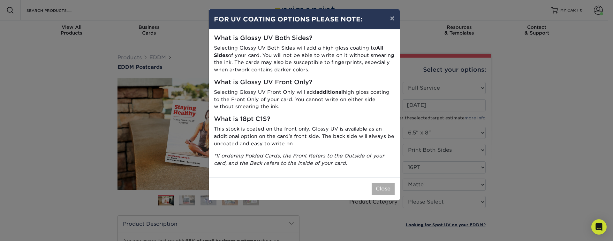 The image size is (613, 241). I want to click on h4: FOR UV COATING OPTIONS PLEASE NOTE:, so click(304, 19).